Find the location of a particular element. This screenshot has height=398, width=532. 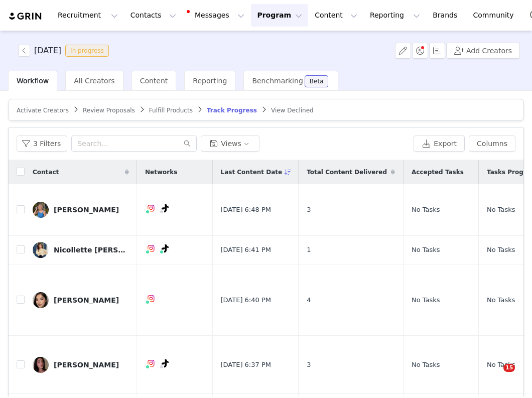

button: 3 Filters is located at coordinates (42, 144).